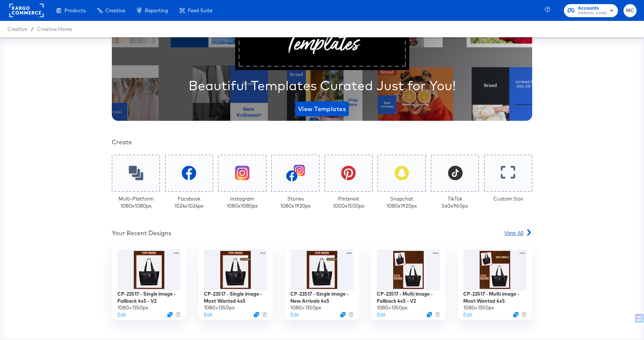  I want to click on div: Instagram 1080 x 1080 px, so click(242, 203).